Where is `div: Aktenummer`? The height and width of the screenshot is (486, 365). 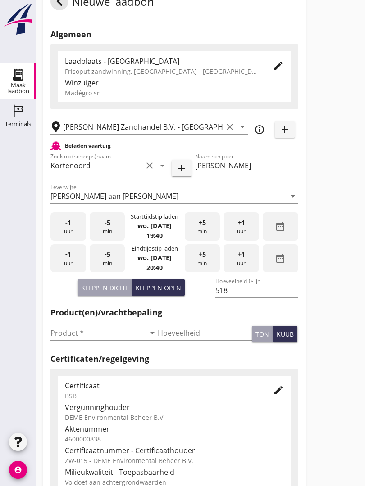
div: Aktenummer is located at coordinates (174, 429).